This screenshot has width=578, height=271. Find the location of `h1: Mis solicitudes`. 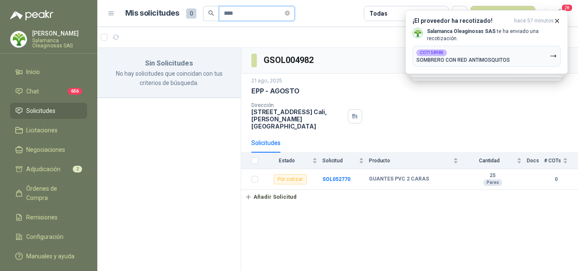

h1: Mis solicitudes is located at coordinates (152, 13).